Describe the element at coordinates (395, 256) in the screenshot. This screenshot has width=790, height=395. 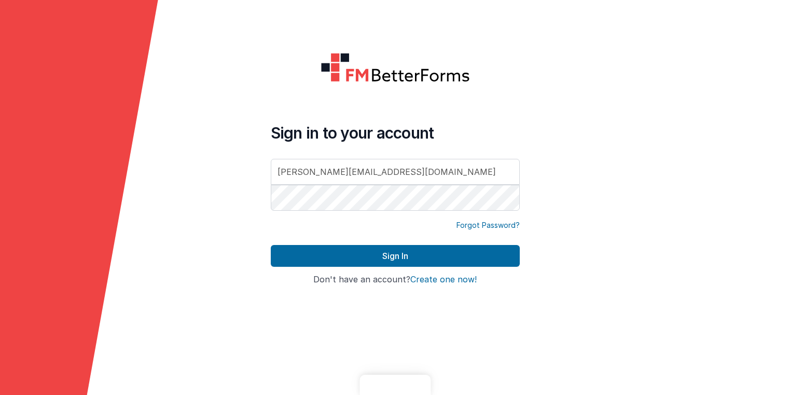
I see `button: Sign In` at that location.